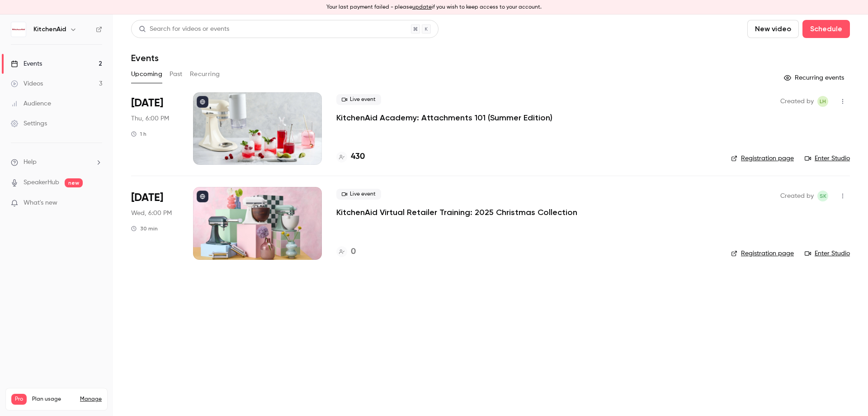  I want to click on div: Search for videos or events, so click(184, 29).